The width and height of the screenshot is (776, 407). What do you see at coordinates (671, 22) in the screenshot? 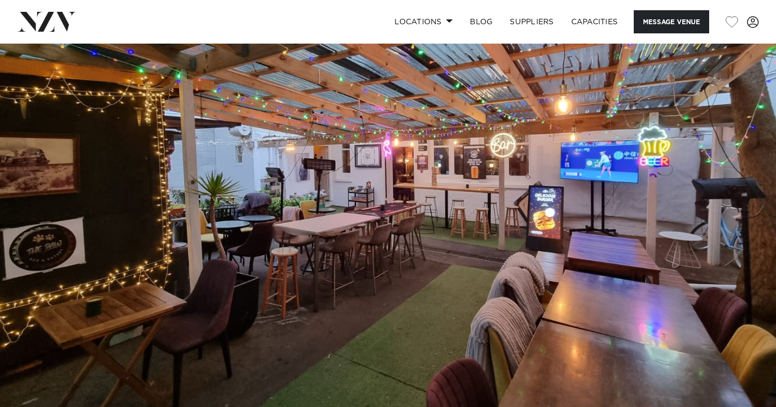
I see `button: Message Venue` at bounding box center [671, 22].